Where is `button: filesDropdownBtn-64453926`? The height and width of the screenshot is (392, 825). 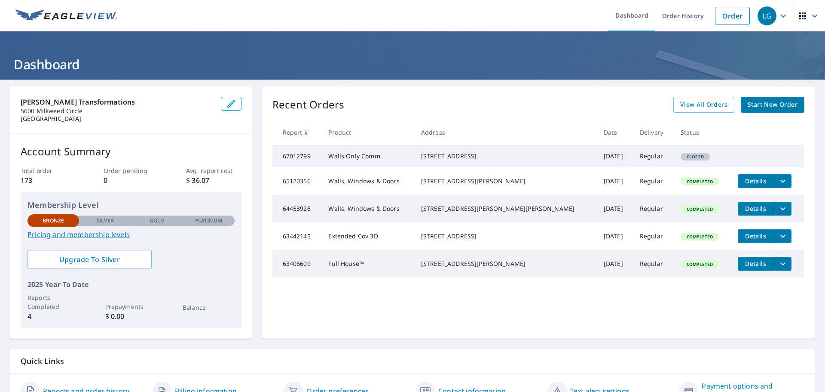 button: filesDropdownBtn-64453926 is located at coordinates (783, 208).